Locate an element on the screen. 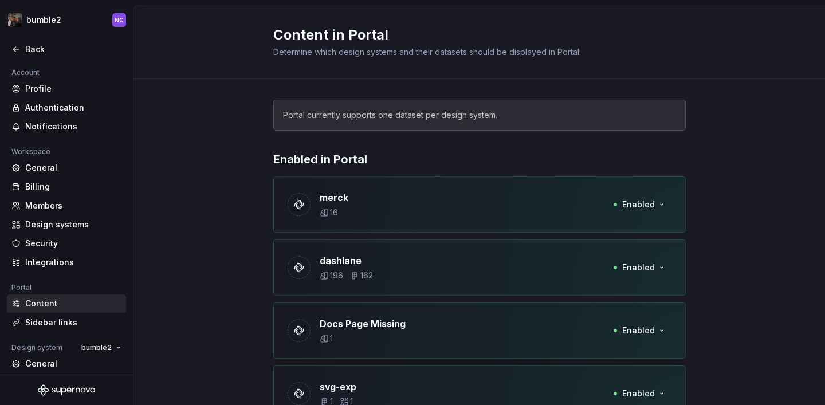 This screenshot has width=825, height=405. p: 196 is located at coordinates (336, 276).